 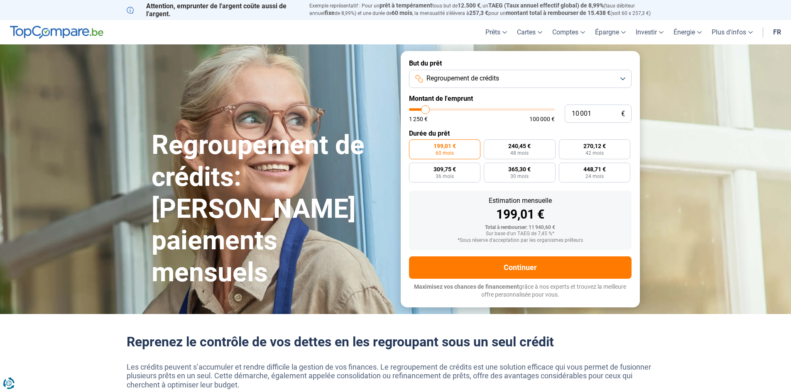 I want to click on p: Exemple représentatif : Pour un tous but de , un (taux débiteur annuel de 8,99%) et une durée de ..., so click(x=487, y=10).